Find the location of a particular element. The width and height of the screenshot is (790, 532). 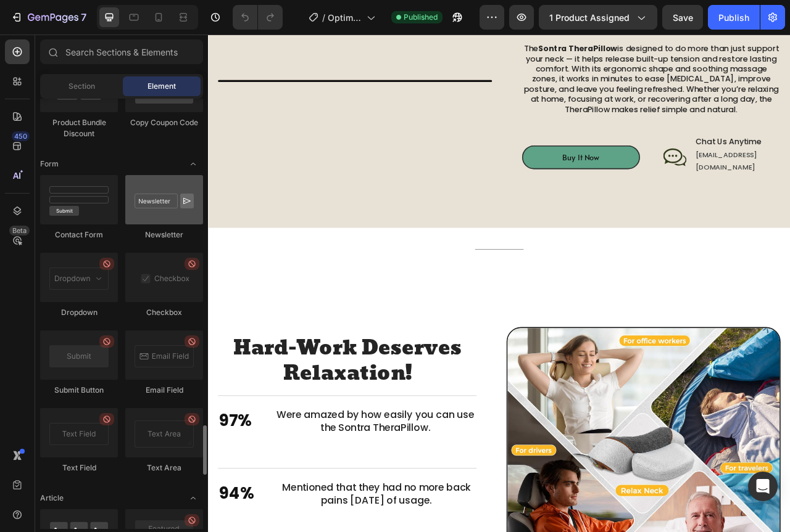

div: Newsletter is located at coordinates (164, 235).